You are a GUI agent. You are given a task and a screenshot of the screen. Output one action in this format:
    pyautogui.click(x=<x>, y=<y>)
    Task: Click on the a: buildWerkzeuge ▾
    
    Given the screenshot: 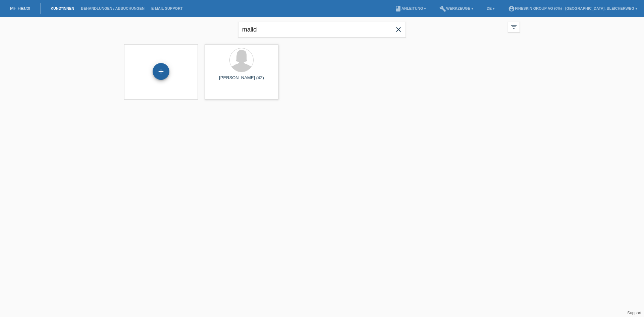 What is the action you would take?
    pyautogui.click(x=456, y=8)
    